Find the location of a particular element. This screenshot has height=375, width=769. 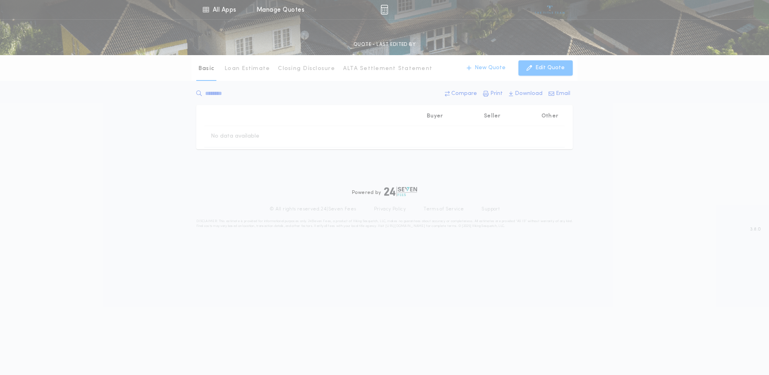

span: 3.8.0 is located at coordinates (756, 229).